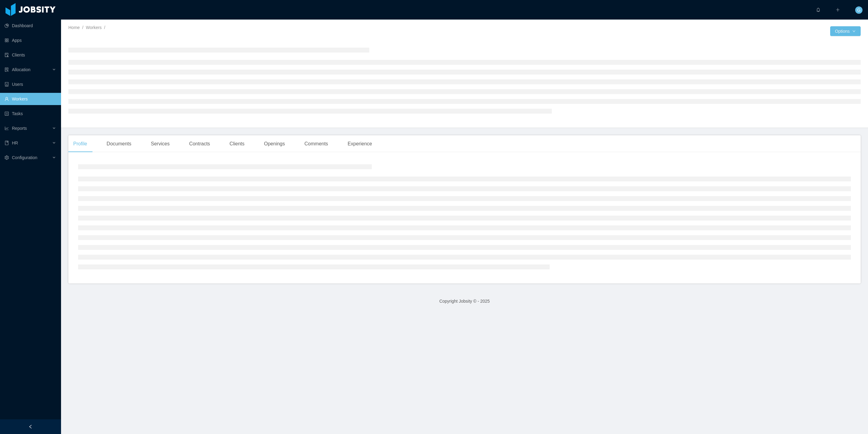 Image resolution: width=868 pixels, height=434 pixels. Describe the element at coordinates (316, 144) in the screenshot. I see `div: Comments` at that location.